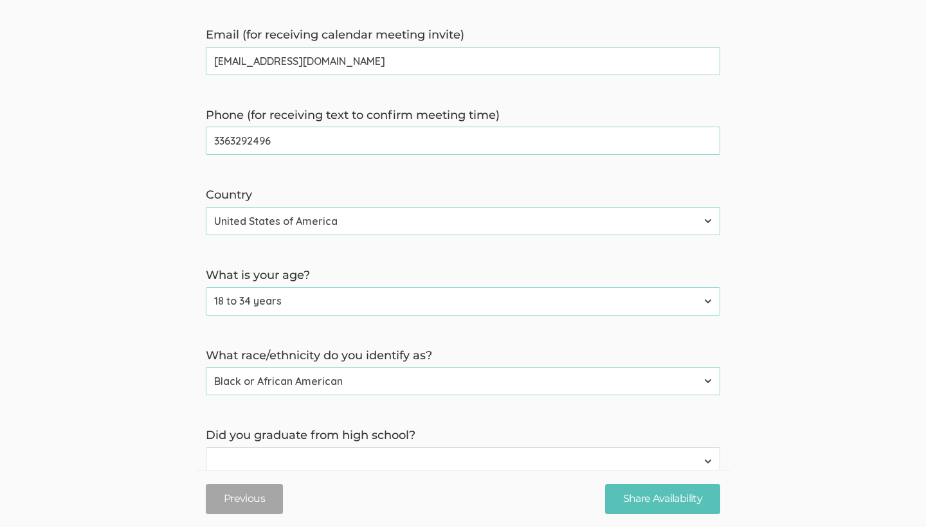 Image resolution: width=926 pixels, height=527 pixels. I want to click on button: Previous, so click(244, 499).